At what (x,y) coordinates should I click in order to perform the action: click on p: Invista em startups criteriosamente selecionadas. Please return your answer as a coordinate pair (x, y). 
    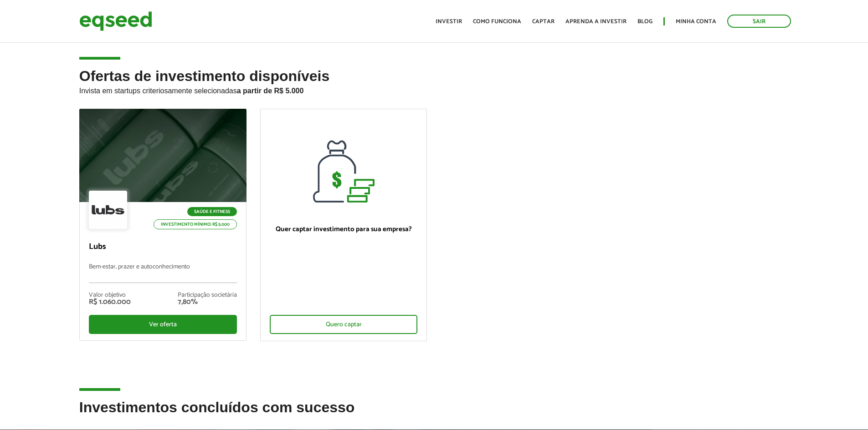
    Looking at the image, I should click on (434, 90).